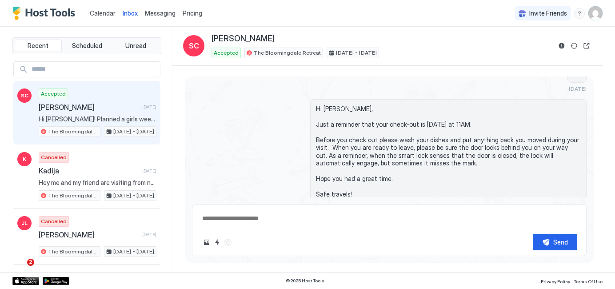 The width and height of the screenshot is (615, 289). Describe the element at coordinates (595, 13) in the screenshot. I see `div: User profile` at that location.